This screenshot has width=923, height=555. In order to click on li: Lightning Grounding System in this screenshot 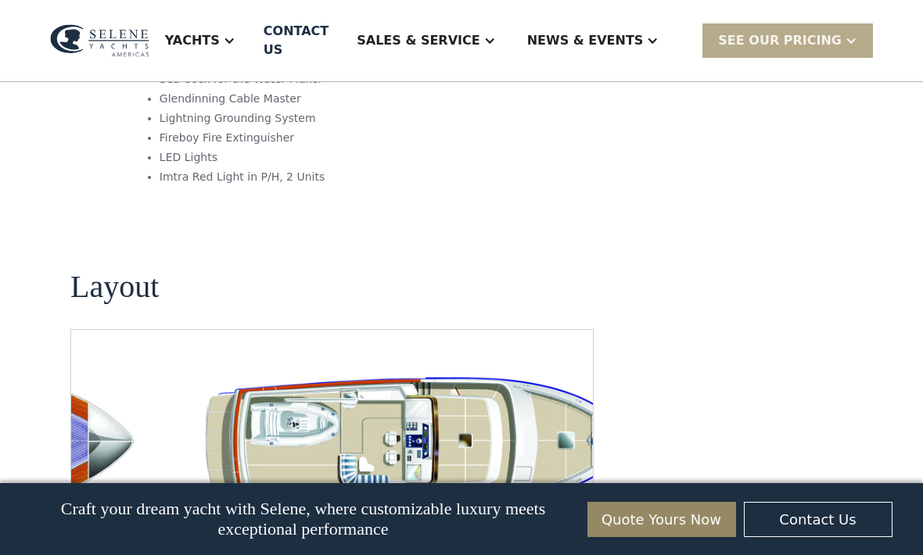, I will do `click(342, 118)`.